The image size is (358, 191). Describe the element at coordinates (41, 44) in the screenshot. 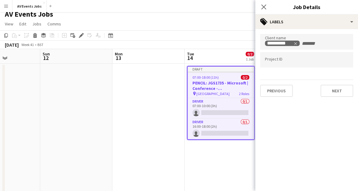

I see `div: BST` at that location.